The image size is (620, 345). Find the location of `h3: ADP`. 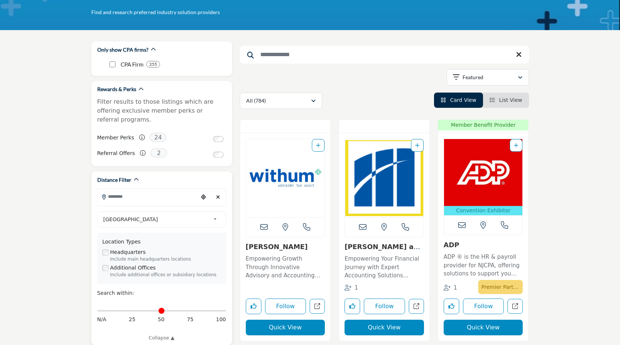

h3: ADP is located at coordinates (484, 245).